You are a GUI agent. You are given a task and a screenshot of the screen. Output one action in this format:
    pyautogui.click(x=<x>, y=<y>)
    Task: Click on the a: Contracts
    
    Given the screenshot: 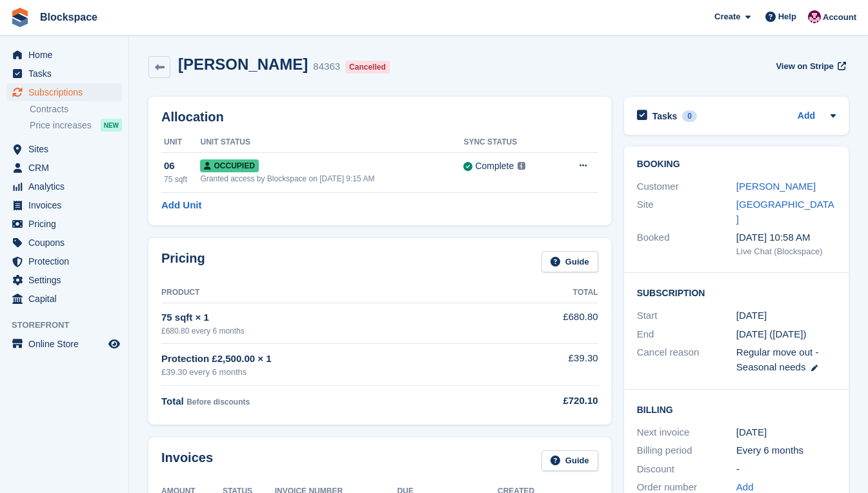 What is the action you would take?
    pyautogui.click(x=76, y=109)
    